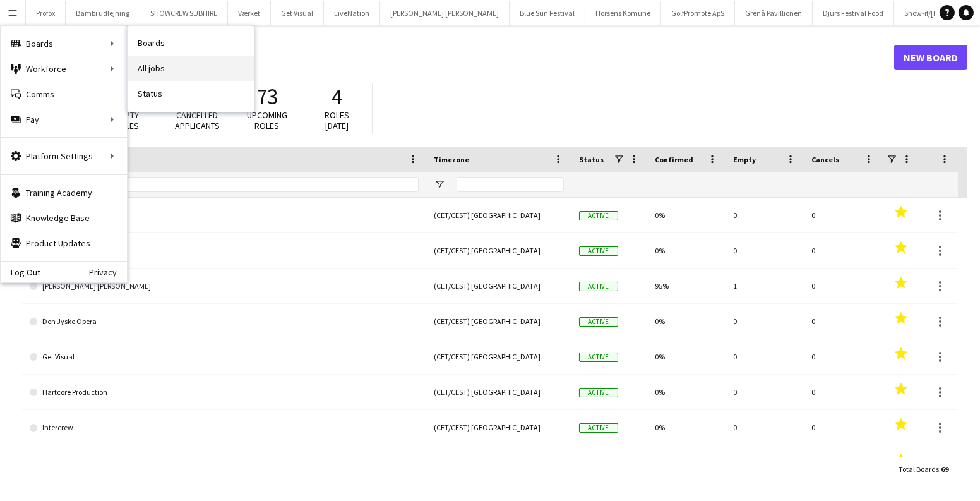 This screenshot has height=501, width=980. I want to click on a: Product Updates, so click(64, 243).